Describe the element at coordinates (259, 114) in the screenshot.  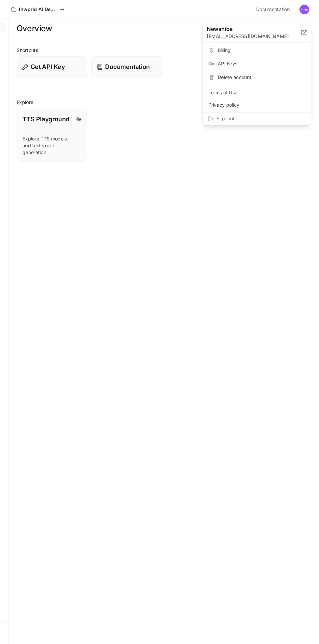
I see `div: Sign out` at that location.